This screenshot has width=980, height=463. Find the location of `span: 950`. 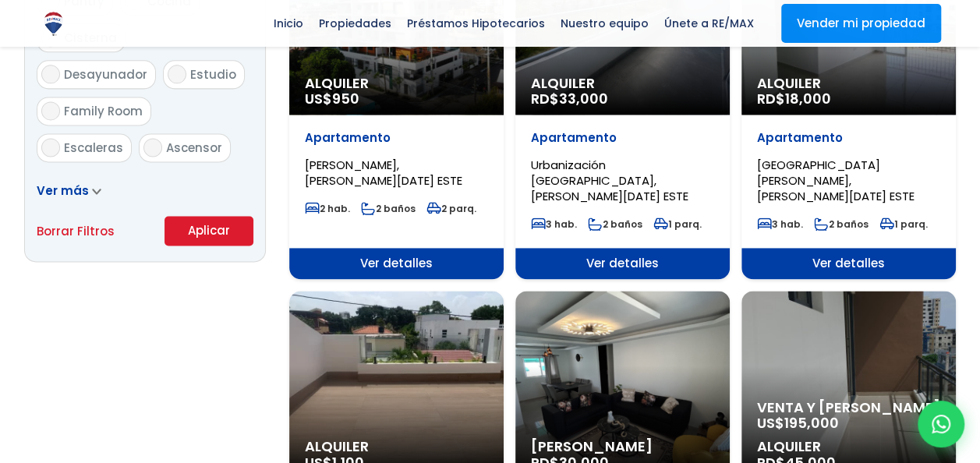

span: 950 is located at coordinates (345, 98).